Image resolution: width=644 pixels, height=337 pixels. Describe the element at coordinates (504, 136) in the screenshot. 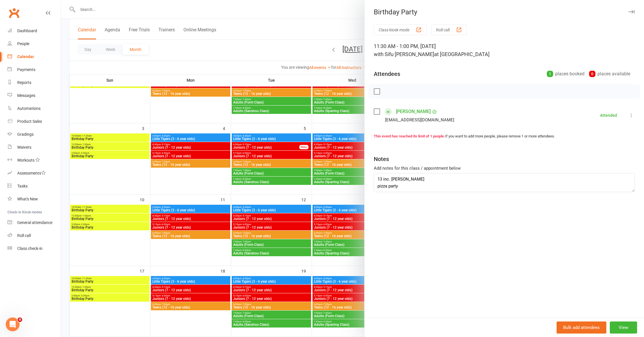

I see `div: If you want to add more people, please remove 1 or more attendees.` at that location.